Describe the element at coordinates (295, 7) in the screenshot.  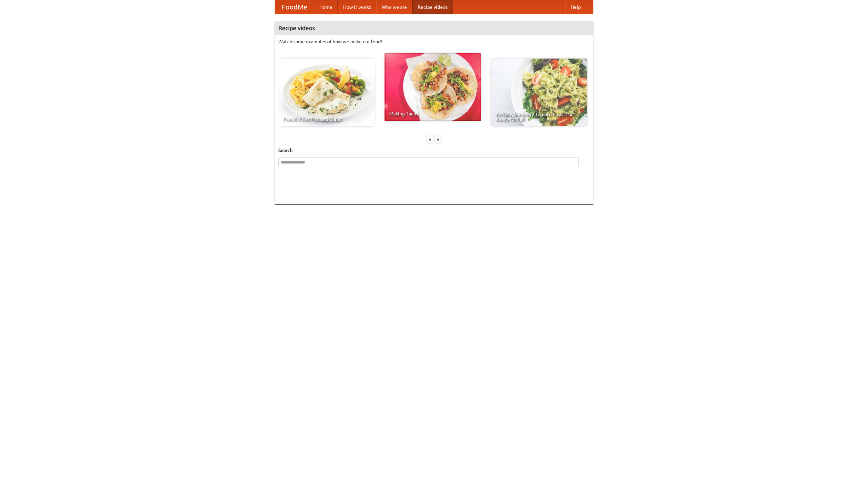
I see `a: FoodMe` at that location.